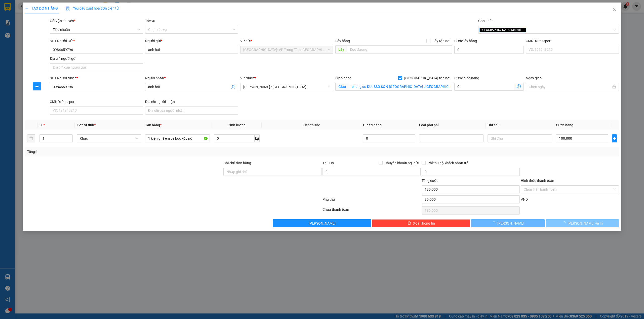 The image size is (644, 319). Describe the element at coordinates (448, 163) in the screenshot. I see `span: Phí thu hộ khách nhận trả` at that location.